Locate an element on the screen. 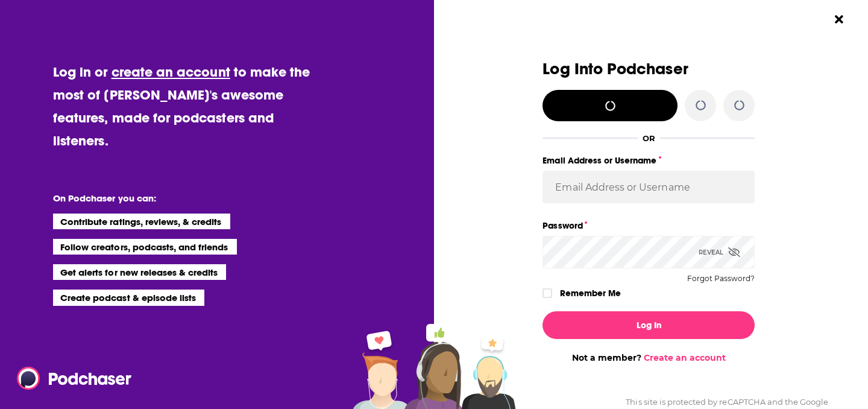 Image resolution: width=868 pixels, height=409 pixels. a: create an account is located at coordinates (170, 72).